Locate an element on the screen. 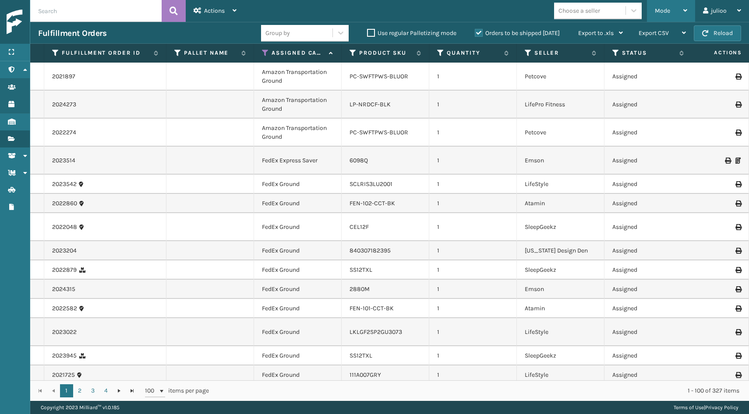 The image size is (749, 414). a: 2021725 is located at coordinates (63, 375).